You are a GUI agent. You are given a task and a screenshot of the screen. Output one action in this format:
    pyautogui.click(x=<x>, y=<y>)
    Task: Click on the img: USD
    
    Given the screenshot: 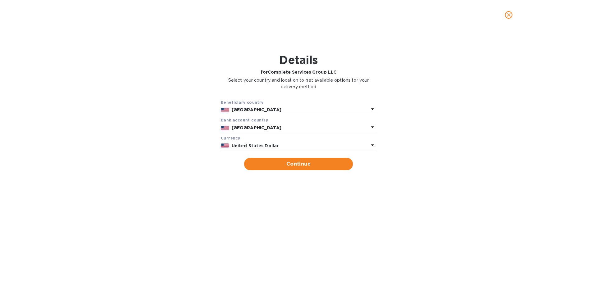 What is the action you would take?
    pyautogui.click(x=225, y=146)
    